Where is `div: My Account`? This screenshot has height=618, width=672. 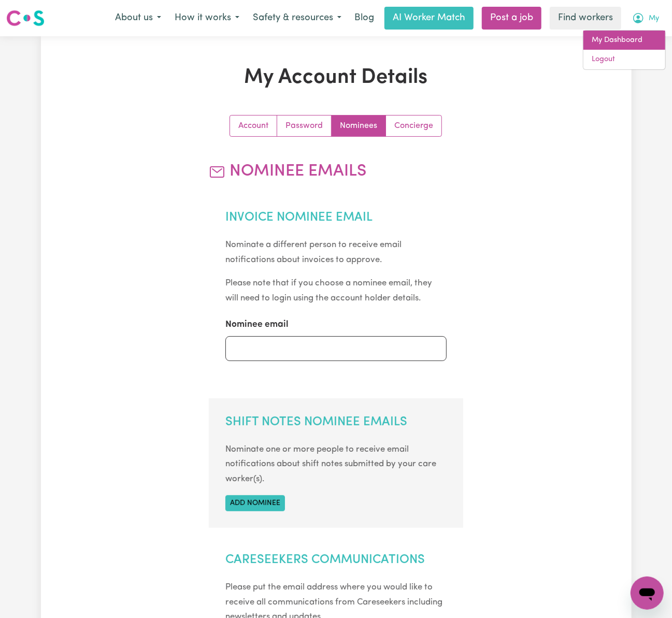
div: My Account is located at coordinates (625, 50).